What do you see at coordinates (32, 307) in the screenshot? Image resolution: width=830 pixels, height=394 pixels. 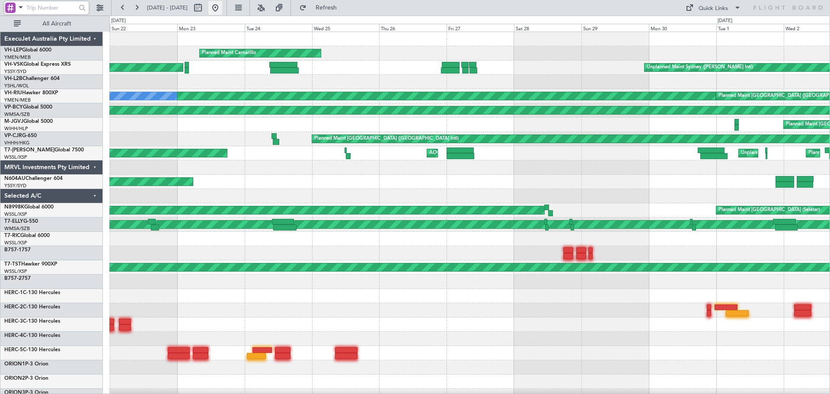 I see `a: HERC-2C-130 Hercules` at bounding box center [32, 307].